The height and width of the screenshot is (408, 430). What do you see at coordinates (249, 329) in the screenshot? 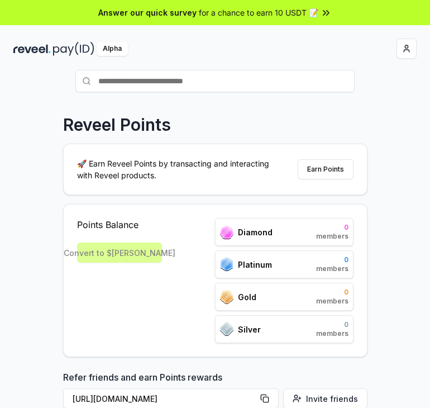
I see `span: Silver` at bounding box center [249, 329].